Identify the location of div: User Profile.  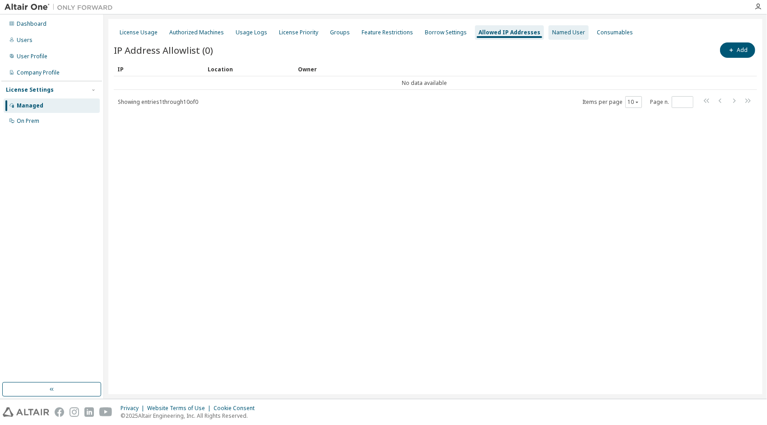
(32, 56).